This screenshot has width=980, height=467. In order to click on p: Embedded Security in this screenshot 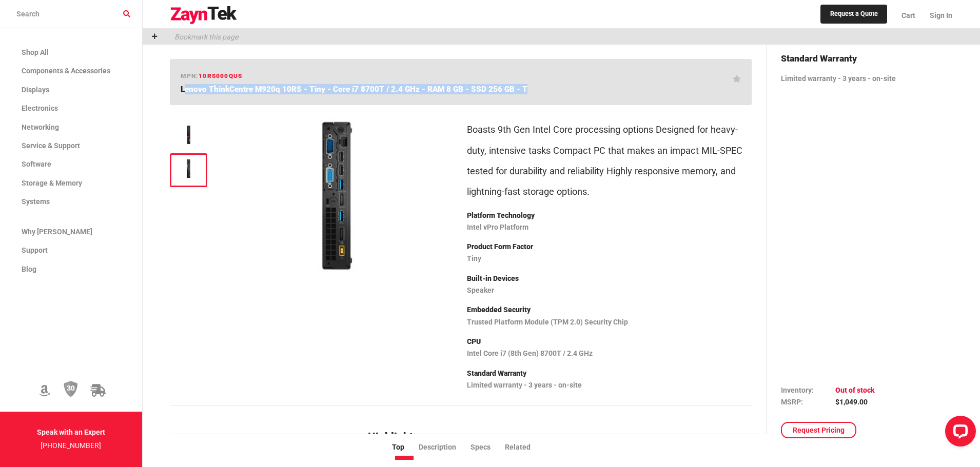, I will do `click(609, 310)`.